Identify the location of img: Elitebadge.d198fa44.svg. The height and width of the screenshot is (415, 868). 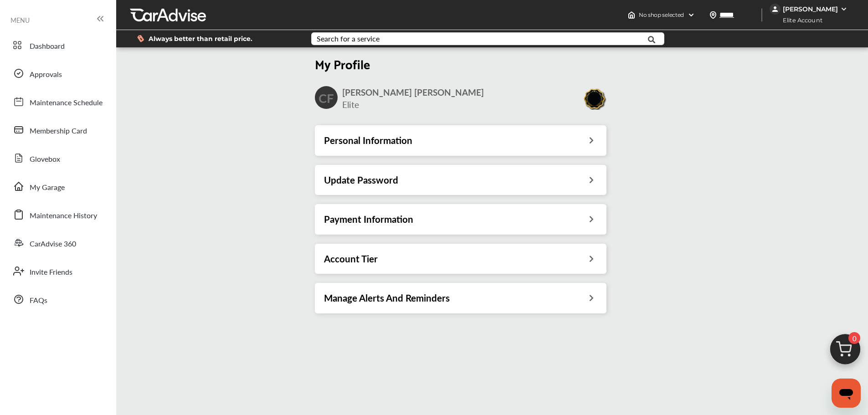
(595, 98).